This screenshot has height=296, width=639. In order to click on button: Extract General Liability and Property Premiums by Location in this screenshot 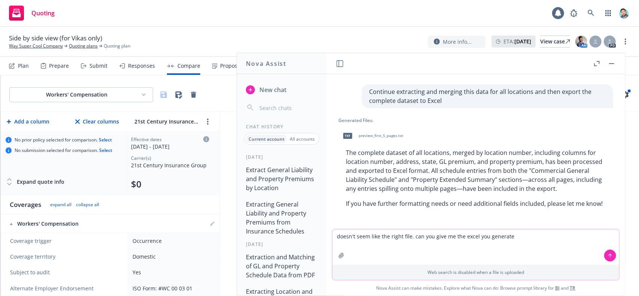, I will do `click(281, 179)`.